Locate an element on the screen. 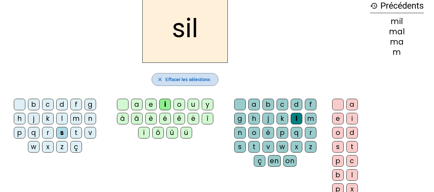 The width and height of the screenshot is (434, 192). div: è is located at coordinates (151, 119).